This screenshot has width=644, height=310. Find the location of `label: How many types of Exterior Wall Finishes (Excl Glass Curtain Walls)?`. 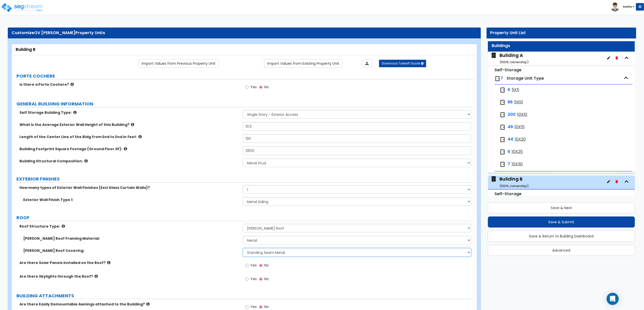

label: How many types of Exterior Wall Finishes (Excl Glass Curtain Walls)? is located at coordinates (129, 188).